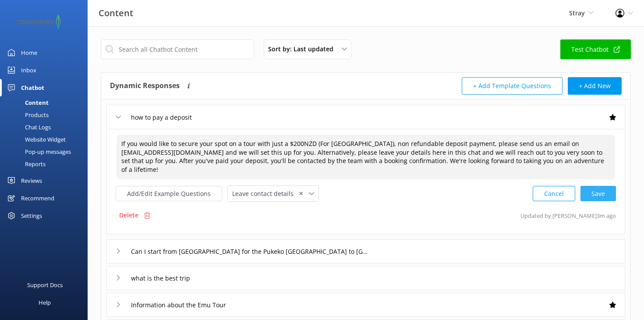 The height and width of the screenshot is (320, 644). Describe the element at coordinates (577, 13) in the screenshot. I see `span: Stray` at that location.